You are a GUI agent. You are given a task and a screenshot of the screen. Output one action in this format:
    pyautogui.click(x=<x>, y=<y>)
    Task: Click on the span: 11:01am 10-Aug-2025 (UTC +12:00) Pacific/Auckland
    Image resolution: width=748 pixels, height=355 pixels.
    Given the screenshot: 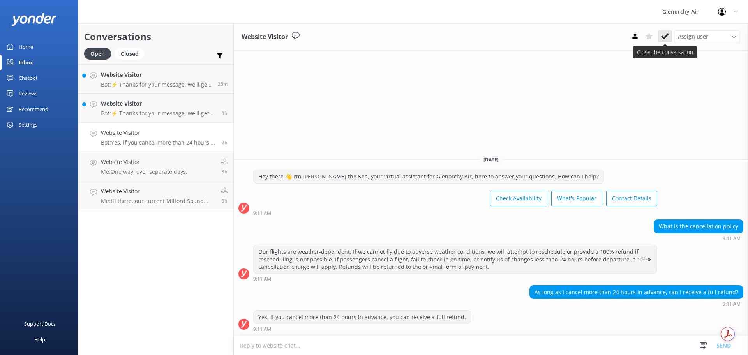 What is the action you would take?
    pyautogui.click(x=224, y=113)
    